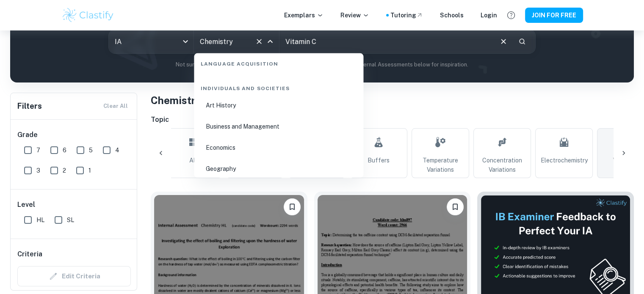  What do you see at coordinates (452, 15) in the screenshot?
I see `a: Schools` at bounding box center [452, 15].